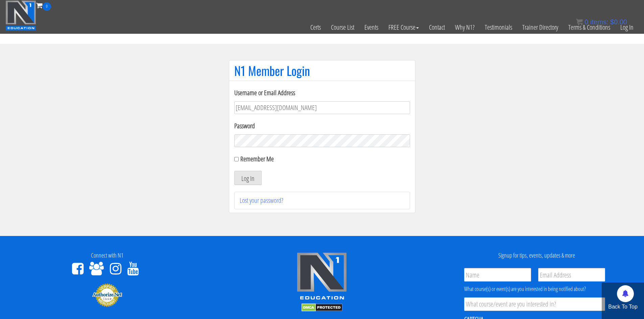  Describe the element at coordinates (535, 289) in the screenshot. I see `div: What course(s) or event(s) are you interested in being notified about?` at that location.